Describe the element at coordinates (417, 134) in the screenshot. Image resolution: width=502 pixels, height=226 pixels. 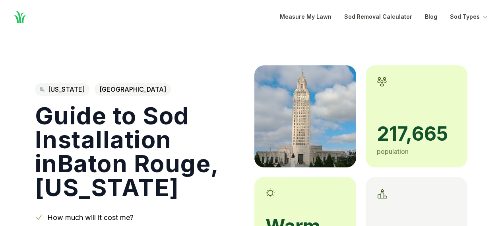
I see `span: 217,665` at that location.